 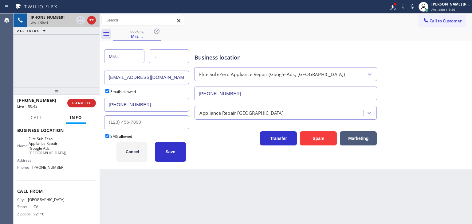 I want to click on span: CA, so click(x=49, y=207).